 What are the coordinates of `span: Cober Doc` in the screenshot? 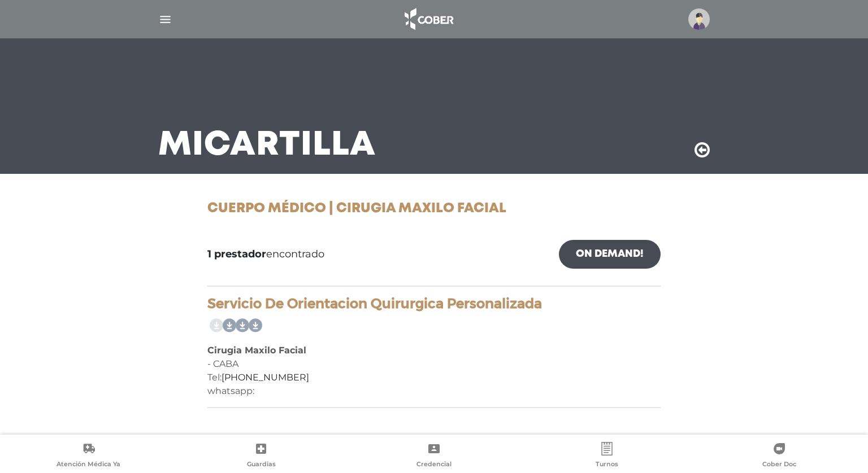 It's located at (779, 465).